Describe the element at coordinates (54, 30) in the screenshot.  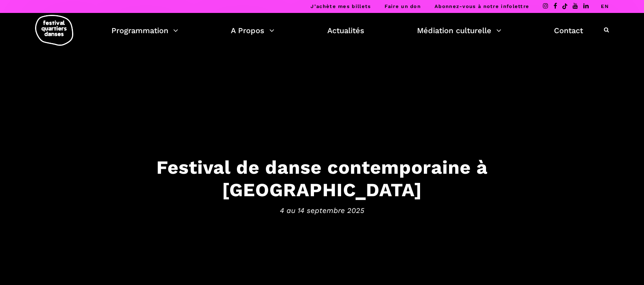
I see `img: logo-fqd-med` at that location.